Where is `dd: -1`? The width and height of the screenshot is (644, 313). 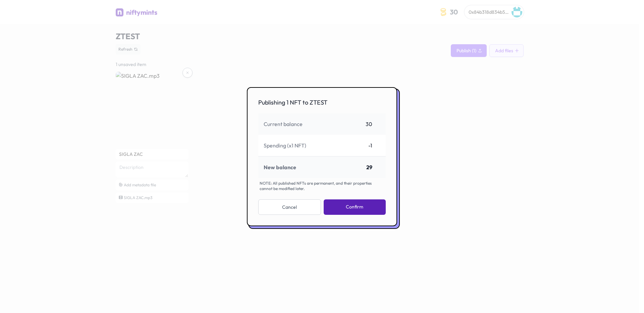 dd: -1 is located at coordinates (371, 146).